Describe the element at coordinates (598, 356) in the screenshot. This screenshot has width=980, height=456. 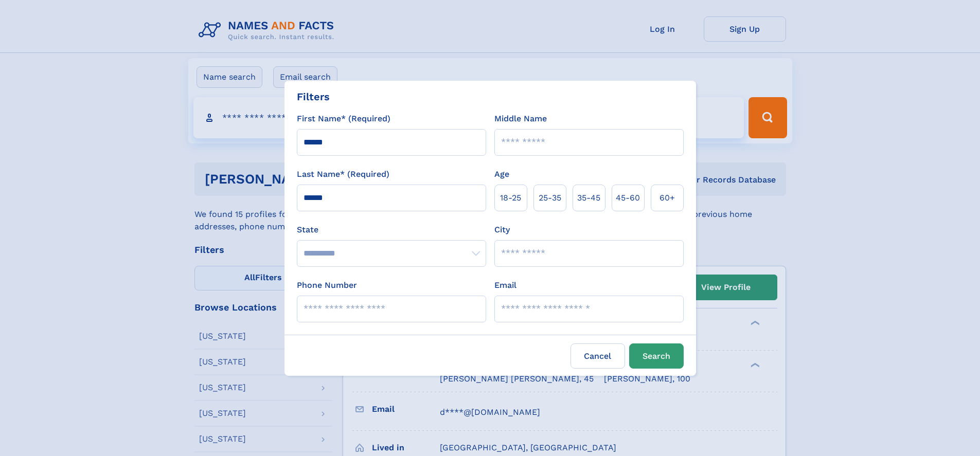
I see `label: Cancel` at that location.